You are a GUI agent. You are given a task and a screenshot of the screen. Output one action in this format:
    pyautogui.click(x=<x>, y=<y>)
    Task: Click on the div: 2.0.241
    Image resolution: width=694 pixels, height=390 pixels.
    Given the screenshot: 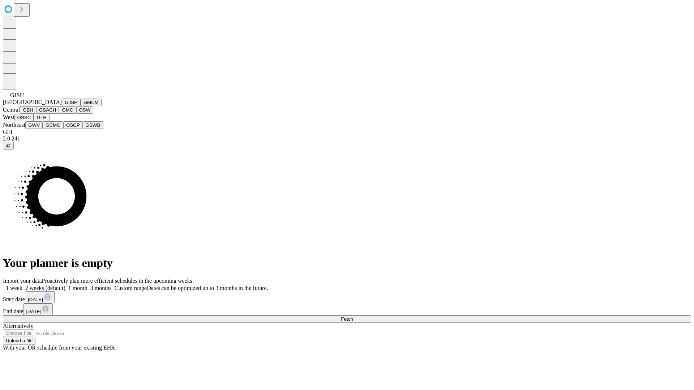 What is the action you would take?
    pyautogui.click(x=347, y=139)
    